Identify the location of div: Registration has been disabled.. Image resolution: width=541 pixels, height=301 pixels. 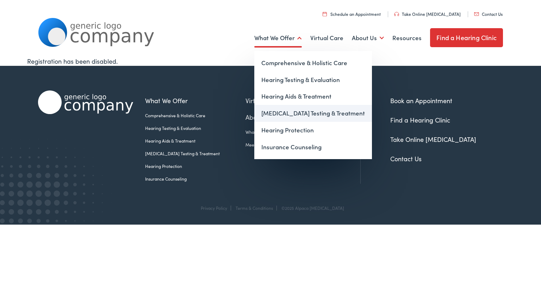
(270, 61).